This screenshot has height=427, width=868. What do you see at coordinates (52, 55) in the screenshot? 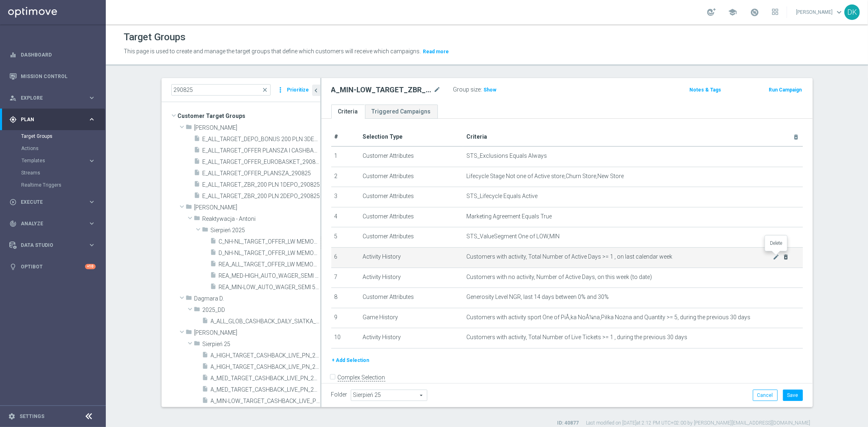
I see `div: equalizer Dashboard` at bounding box center [52, 55].